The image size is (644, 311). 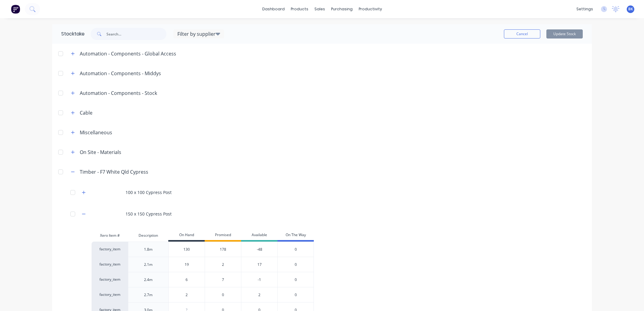 I want to click on div: Automation - Components - Global Access, so click(x=128, y=54).